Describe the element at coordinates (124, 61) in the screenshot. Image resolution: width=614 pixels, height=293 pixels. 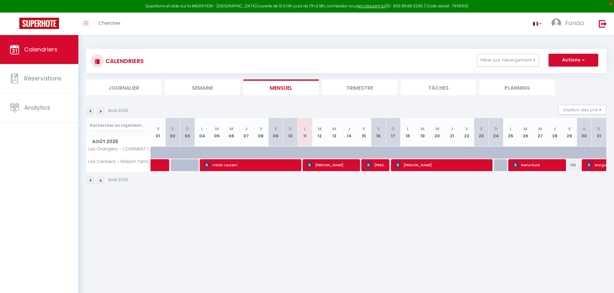
I see `h3: CALENDRIERS` at that location.